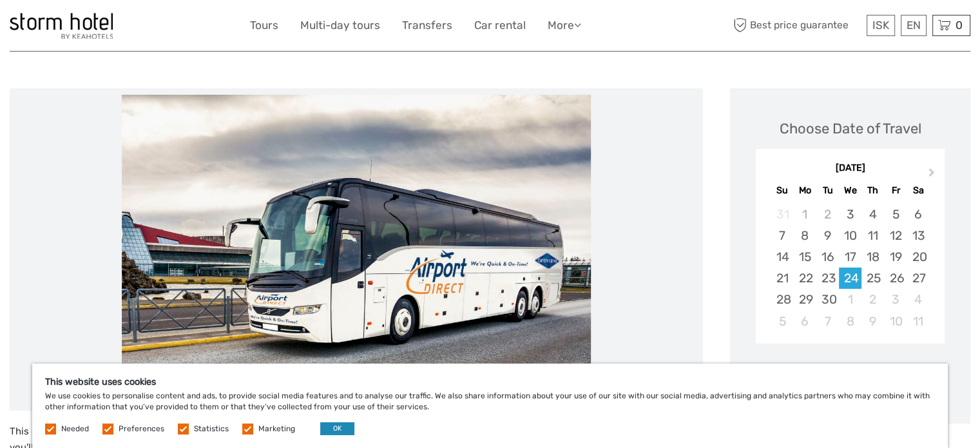 The height and width of the screenshot is (448, 980). I want to click on button: Open LiveChat chat widget, so click(156, 27).